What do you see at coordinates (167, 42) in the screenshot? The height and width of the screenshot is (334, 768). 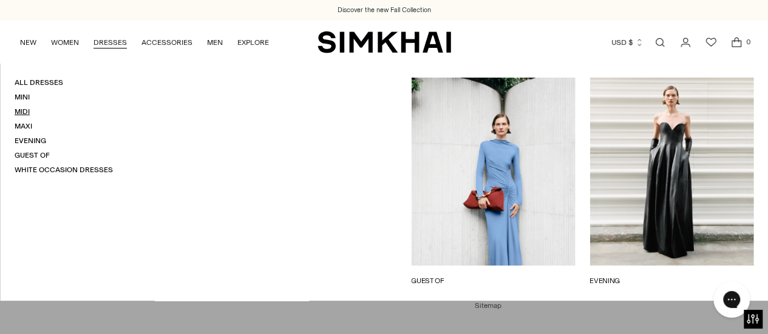 I see `a: ACCESSORIES` at bounding box center [167, 42].